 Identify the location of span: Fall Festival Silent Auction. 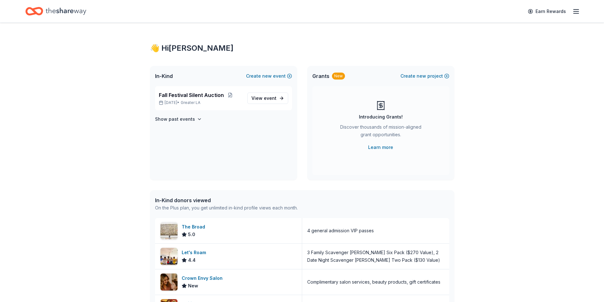
(191, 95).